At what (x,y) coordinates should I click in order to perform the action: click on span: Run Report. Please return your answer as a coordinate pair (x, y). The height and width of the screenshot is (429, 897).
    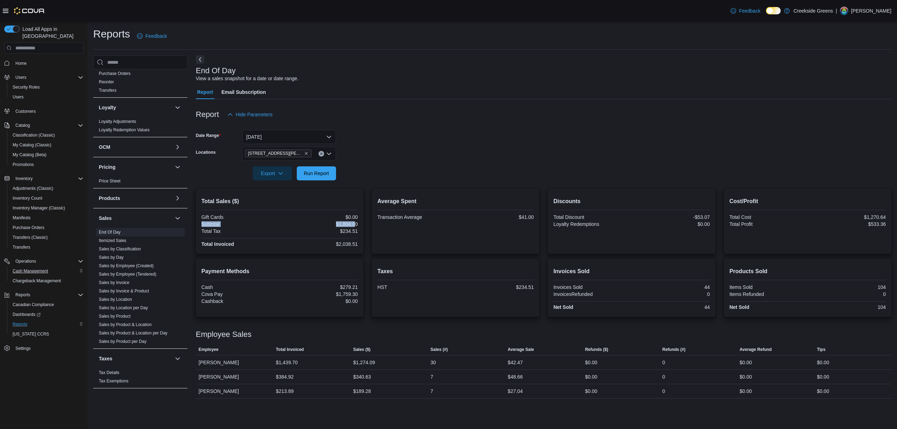
    Looking at the image, I should click on (316, 173).